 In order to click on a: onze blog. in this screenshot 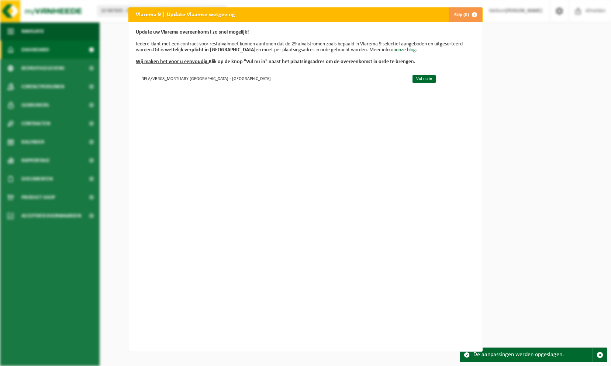, I will do `click(407, 50)`.